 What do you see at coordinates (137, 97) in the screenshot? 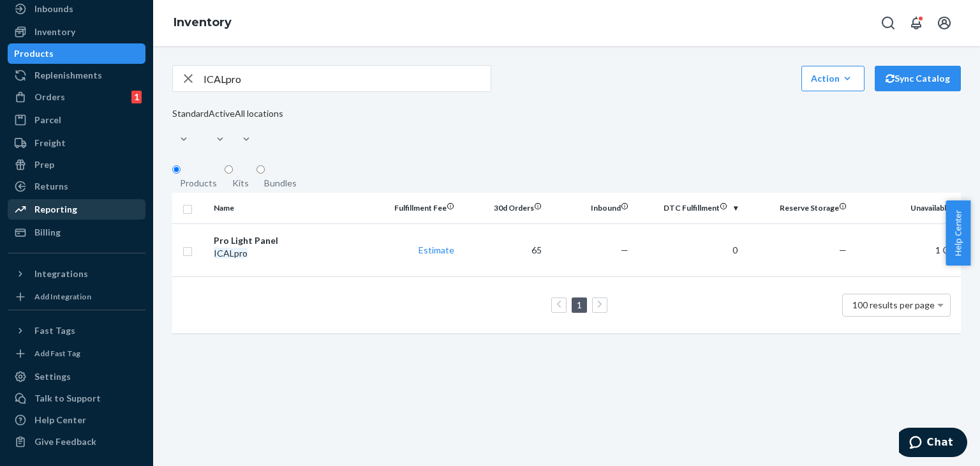
I see `div: 1` at bounding box center [137, 97].